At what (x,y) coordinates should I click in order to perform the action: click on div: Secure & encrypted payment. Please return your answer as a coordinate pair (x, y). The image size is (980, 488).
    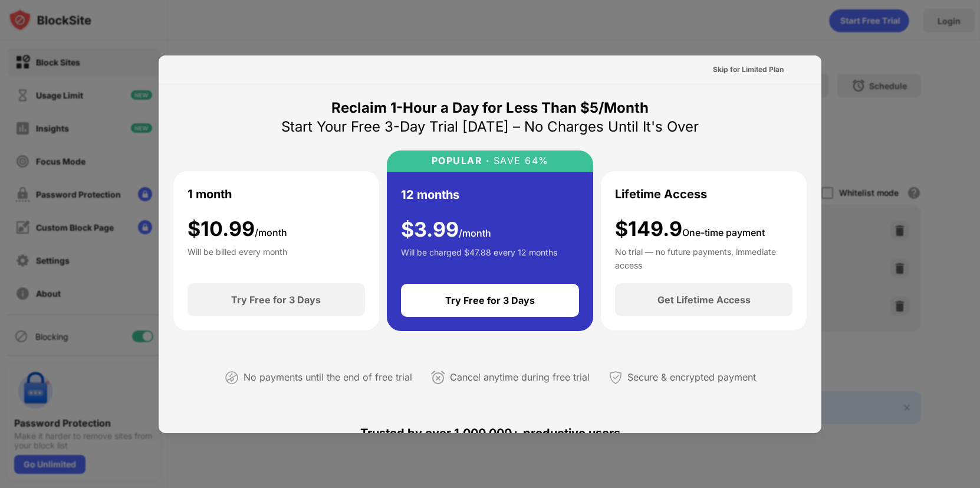
    Looking at the image, I should click on (692, 377).